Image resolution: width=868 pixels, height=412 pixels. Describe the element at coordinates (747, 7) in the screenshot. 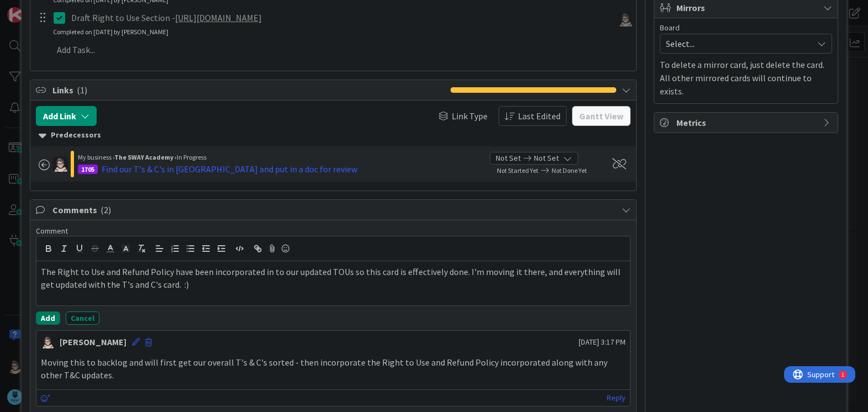

I see `span: Mirrors` at that location.